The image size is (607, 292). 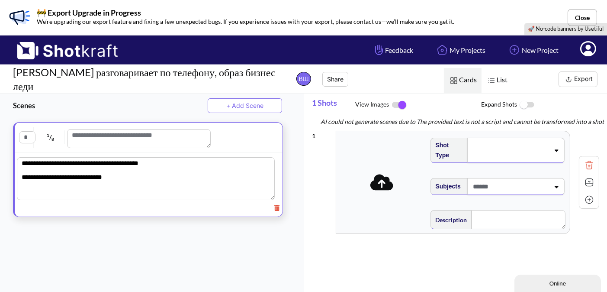 I want to click on img: Export Icon, so click(x=569, y=79).